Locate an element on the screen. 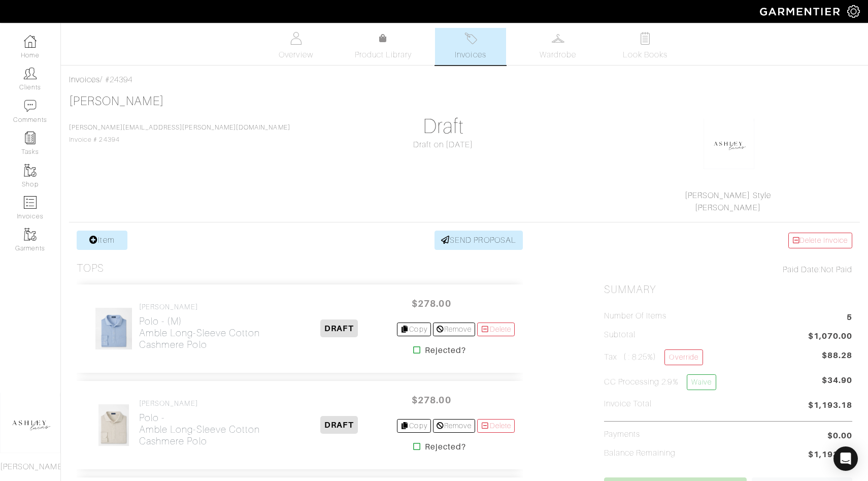 The height and width of the screenshot is (481, 868). img: dashboard-icon-dbcd8f5a0b271acd01030246c82b418ddd0df26cd7fceb0bd07c9910d44c42f6.png is located at coordinates (30, 41).